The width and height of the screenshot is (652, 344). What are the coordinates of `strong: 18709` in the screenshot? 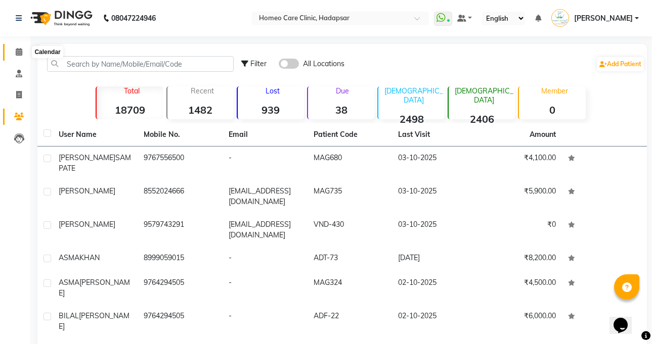 It's located at (130, 110).